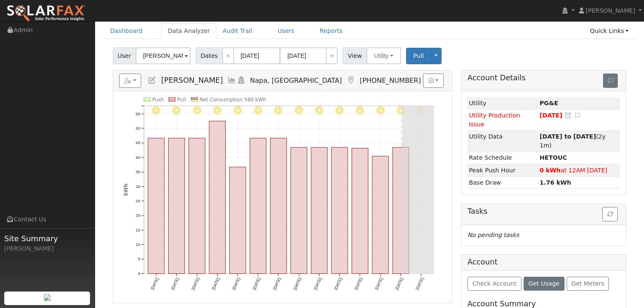  I want to click on i: 8/02 - Clear, so click(217, 110).